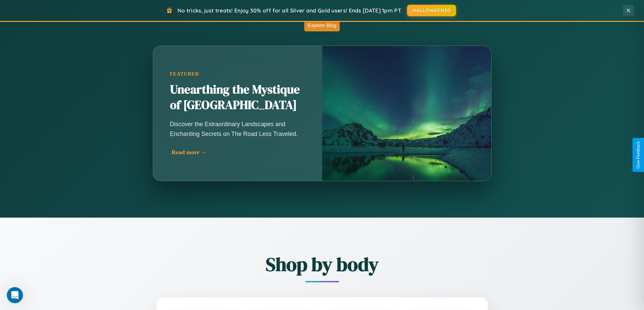  I want to click on h2: Shop by body, so click(322, 264).